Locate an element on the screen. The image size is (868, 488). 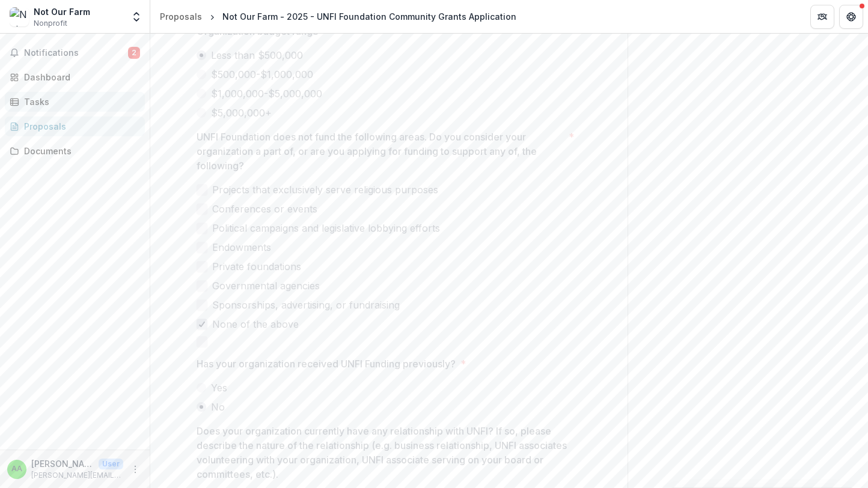
span: Political campaigns and legislative lobbying efforts is located at coordinates (326, 228).